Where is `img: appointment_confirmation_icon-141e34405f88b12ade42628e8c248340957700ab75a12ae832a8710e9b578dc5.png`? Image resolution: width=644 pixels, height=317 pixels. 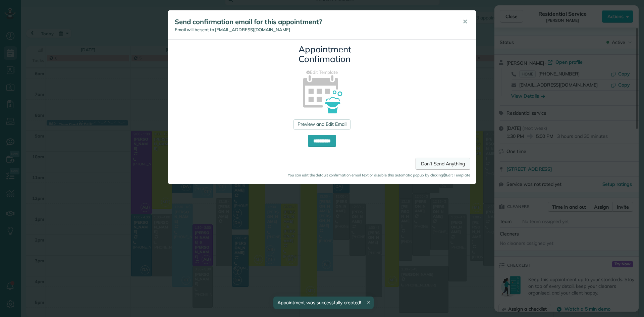 img: appointment_confirmation_icon-141e34405f88b12ade42628e8c248340957700ab75a12ae832a8710e9b578dc5.png is located at coordinates (322, 93).